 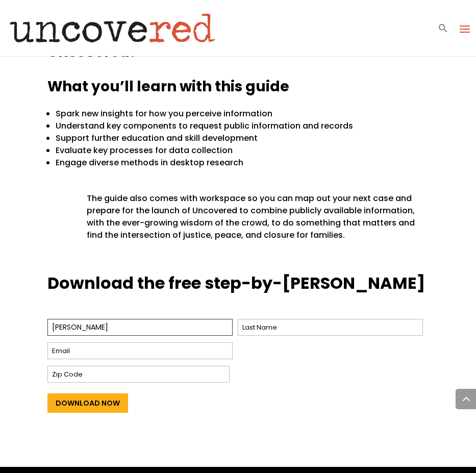 What do you see at coordinates (140, 327) in the screenshot?
I see `input: First Name` at bounding box center [140, 327].